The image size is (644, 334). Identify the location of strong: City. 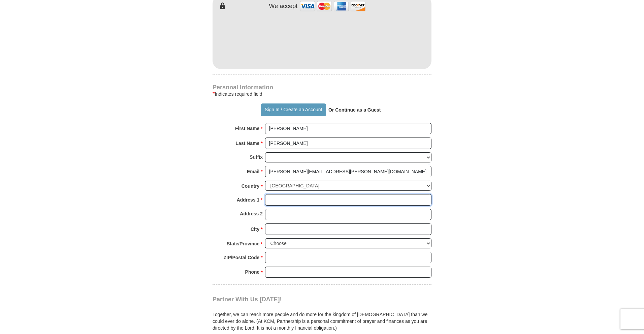
(255, 229).